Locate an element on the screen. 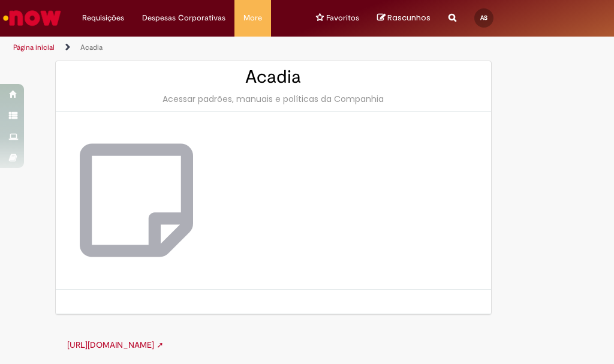 The height and width of the screenshot is (364, 614). span: Despesas Corporativas is located at coordinates (183, 18).